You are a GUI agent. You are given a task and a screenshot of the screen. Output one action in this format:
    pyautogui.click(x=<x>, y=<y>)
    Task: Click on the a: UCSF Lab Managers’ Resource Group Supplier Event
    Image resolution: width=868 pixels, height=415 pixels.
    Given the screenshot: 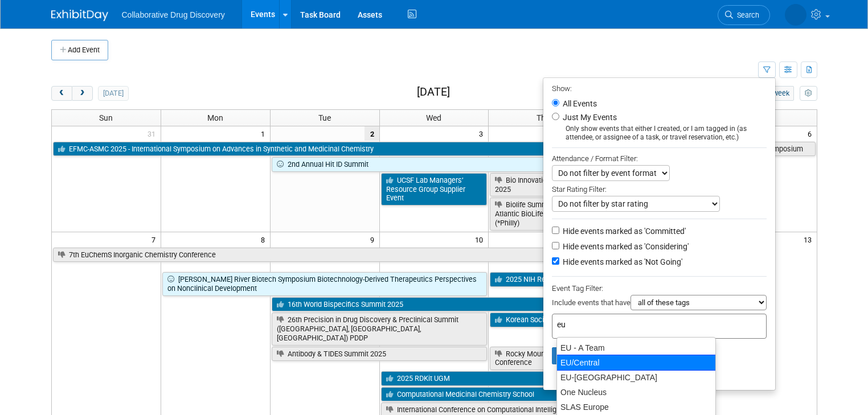 What is the action you would take?
    pyautogui.click(x=434, y=189)
    